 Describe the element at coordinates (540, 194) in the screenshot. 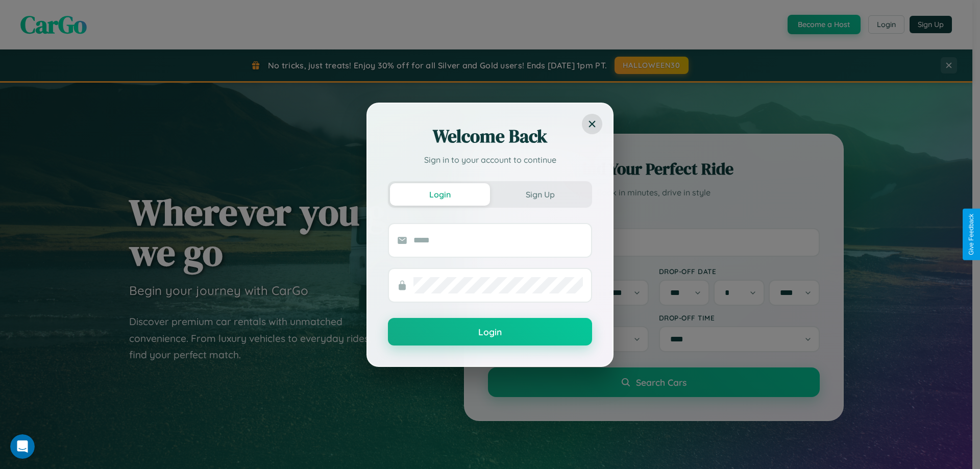

I see `button: Sign Up` at that location.